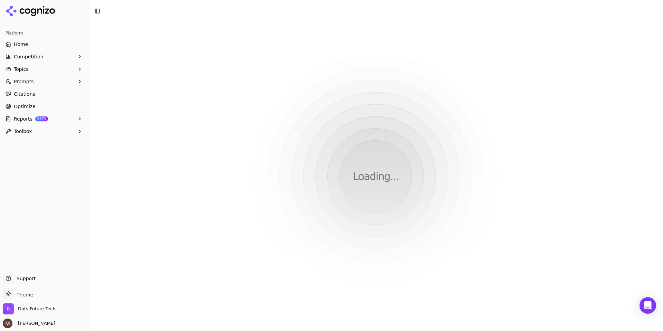 The image size is (663, 331). What do you see at coordinates (44, 33) in the screenshot?
I see `div: Platform` at bounding box center [44, 33].